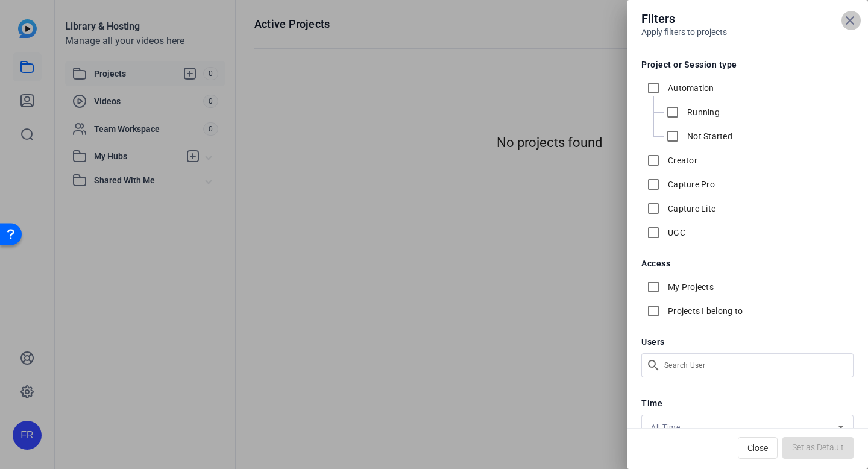  Describe the element at coordinates (702, 112) in the screenshot. I see `label: Running` at that location.